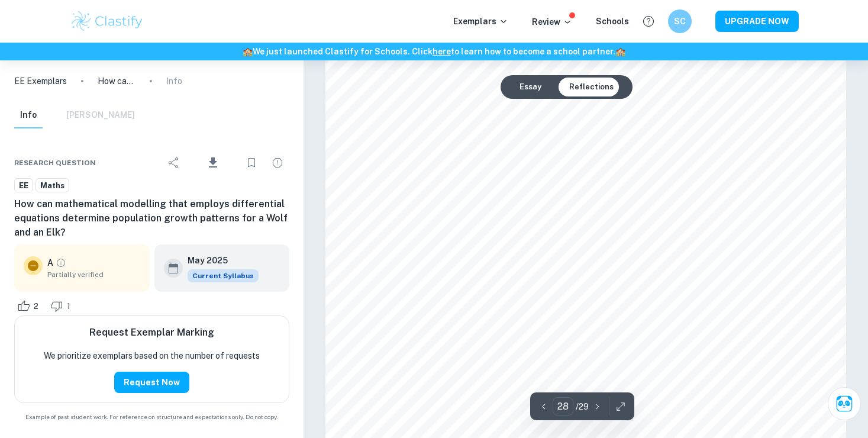 The height and width of the screenshot is (438, 868). Describe the element at coordinates (51, 263) in the screenshot. I see `p: A` at that location.